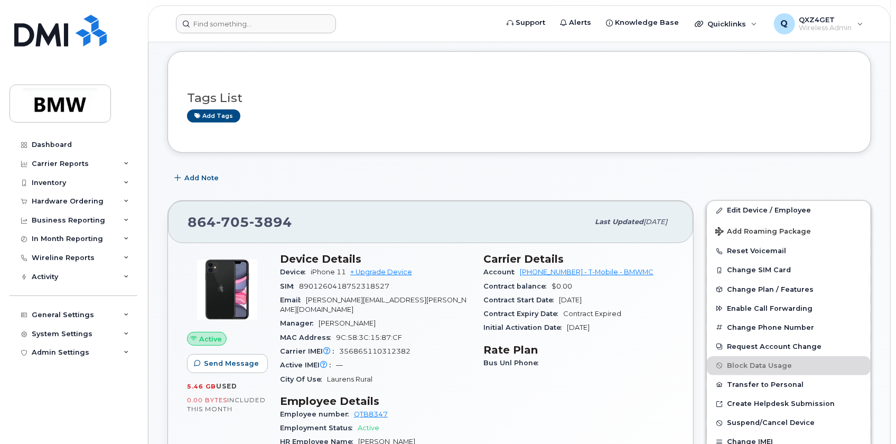 The height and width of the screenshot is (444, 896). What do you see at coordinates (592, 313) in the screenshot?
I see `span: Contract Expired` at bounding box center [592, 313].